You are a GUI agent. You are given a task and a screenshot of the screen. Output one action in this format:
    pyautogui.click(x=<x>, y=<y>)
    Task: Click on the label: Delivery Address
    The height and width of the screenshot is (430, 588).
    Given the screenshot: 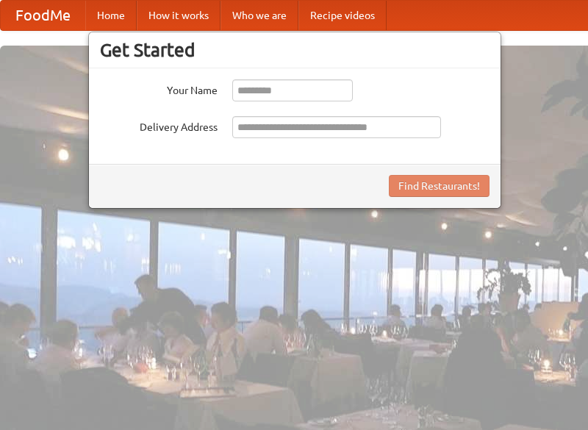 What is the action you would take?
    pyautogui.click(x=159, y=125)
    